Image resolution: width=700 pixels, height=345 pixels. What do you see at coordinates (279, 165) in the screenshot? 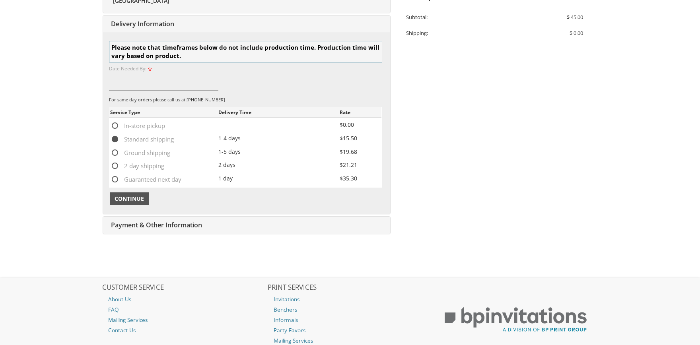
I see `div: 2 days` at bounding box center [279, 165].